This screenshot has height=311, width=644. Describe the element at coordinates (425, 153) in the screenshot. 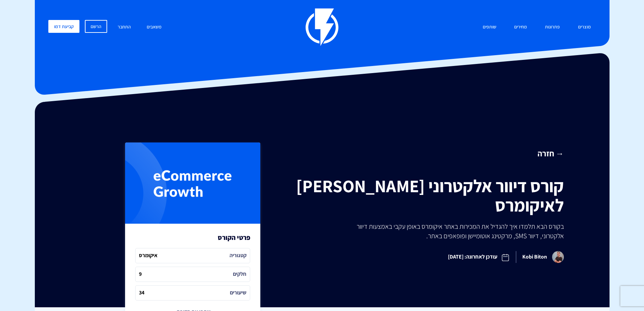

I see `a: → חזרה` at that location.